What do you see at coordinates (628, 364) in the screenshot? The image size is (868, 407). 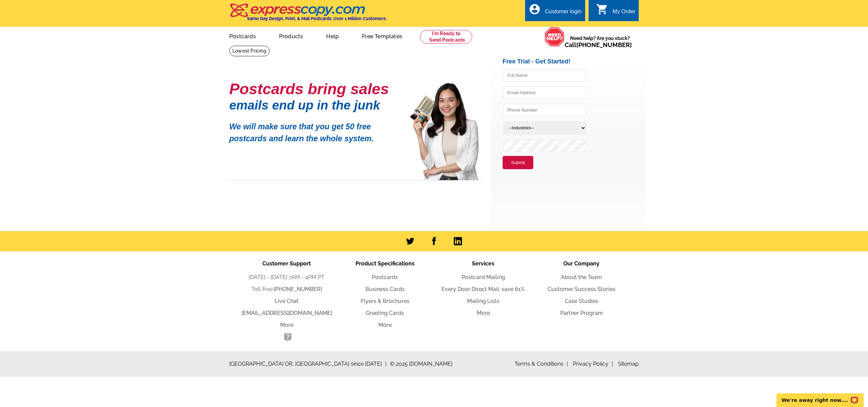 I see `a: Sitemap` at bounding box center [628, 364].